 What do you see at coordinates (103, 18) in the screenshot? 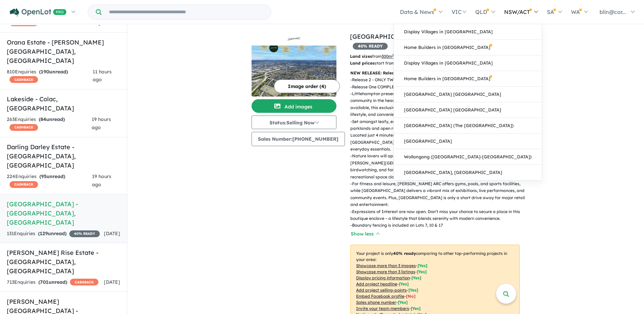
I see `span: 7 hours ago` at bounding box center [103, 18].